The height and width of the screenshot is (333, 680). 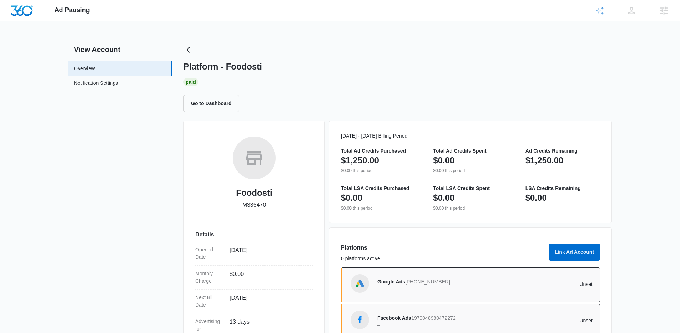 What do you see at coordinates (574, 252) in the screenshot?
I see `button: Link Ad Account` at bounding box center [574, 252].